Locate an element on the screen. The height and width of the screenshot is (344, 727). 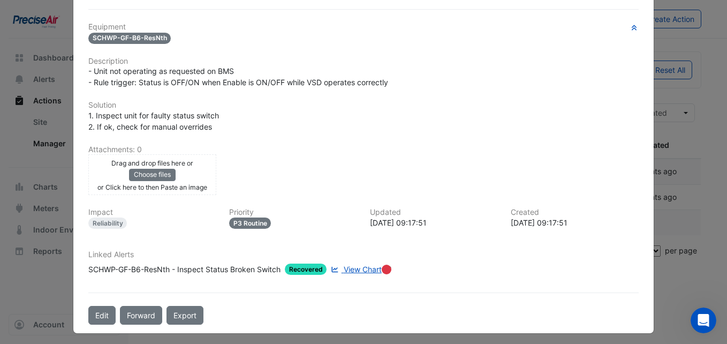
h6: Equipment is located at coordinates (364, 27).